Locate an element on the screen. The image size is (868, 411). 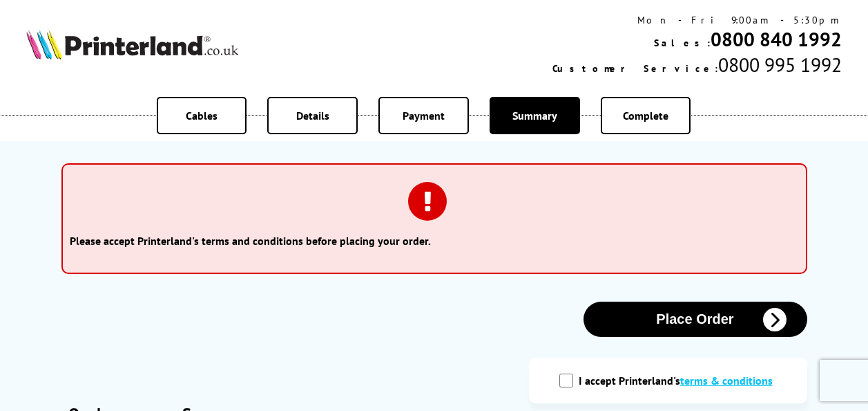
span: Complete is located at coordinates (646, 115).